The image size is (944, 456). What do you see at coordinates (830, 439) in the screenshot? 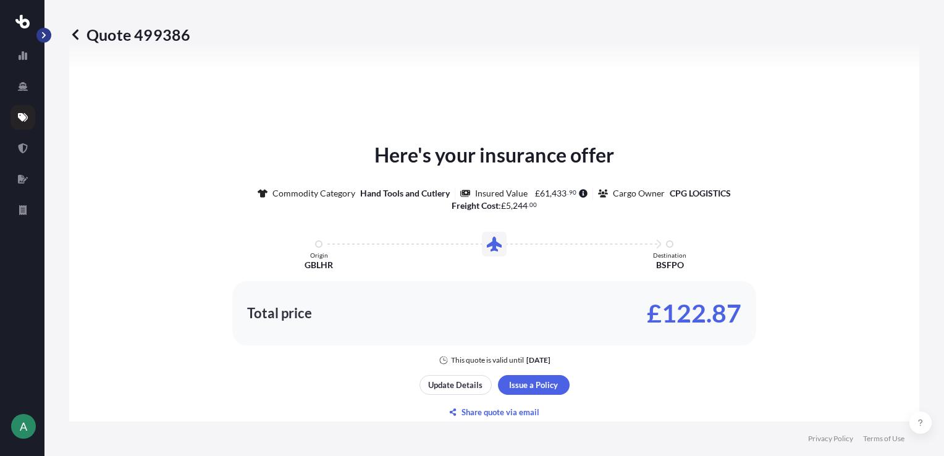
I see `p: Privacy Policy` at bounding box center [830, 439].